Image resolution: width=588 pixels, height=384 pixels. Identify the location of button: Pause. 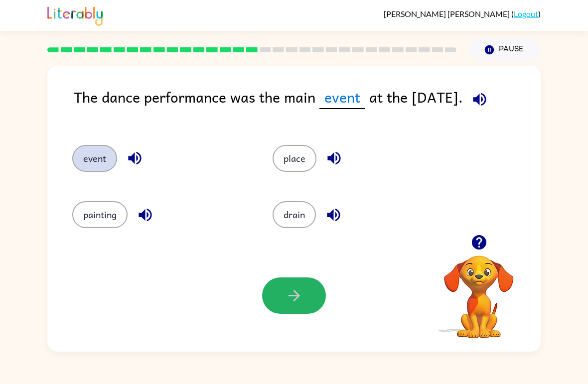
(504, 50).